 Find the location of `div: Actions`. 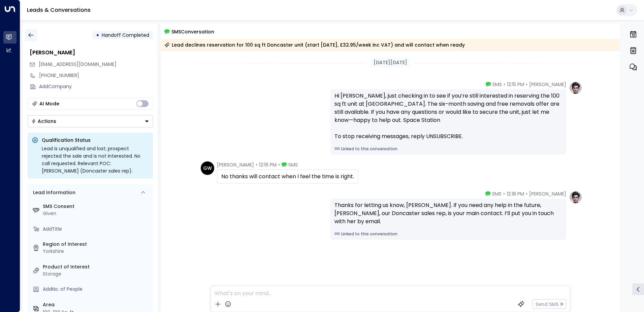

div: Actions is located at coordinates (44, 121).